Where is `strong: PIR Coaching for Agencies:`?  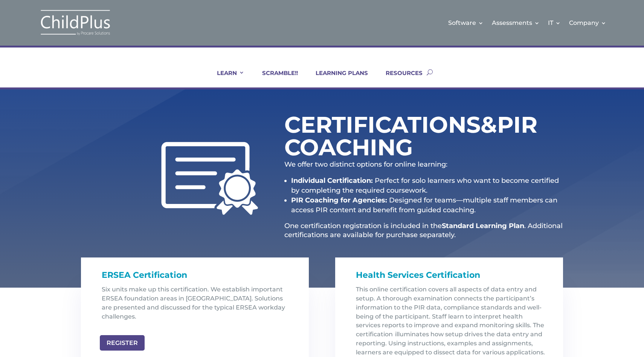
strong: PIR Coaching for Agencies: is located at coordinates (339, 200).